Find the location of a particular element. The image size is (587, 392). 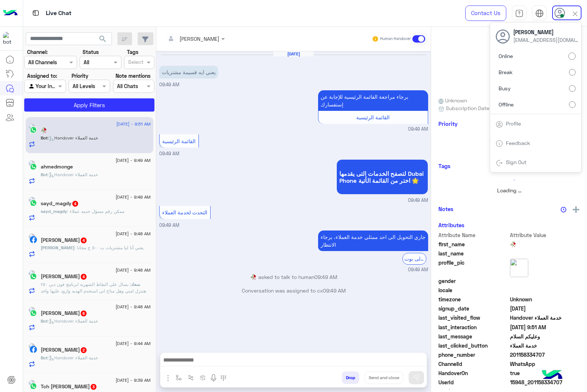

h5: سعاد احمد صلاح is located at coordinates (64, 276).